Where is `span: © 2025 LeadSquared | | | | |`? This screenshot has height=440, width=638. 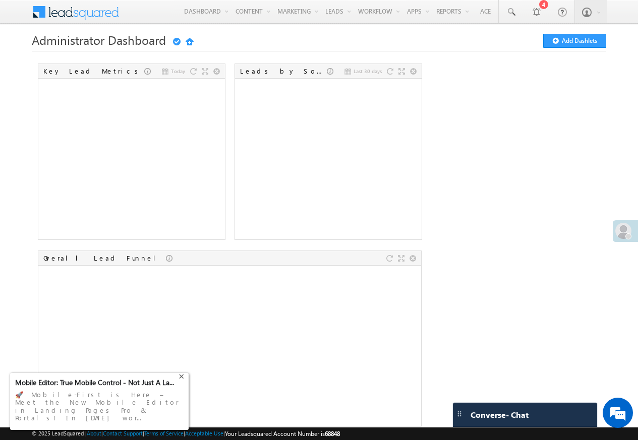
span: © 2025 LeadSquared | | | | | is located at coordinates (186, 434).